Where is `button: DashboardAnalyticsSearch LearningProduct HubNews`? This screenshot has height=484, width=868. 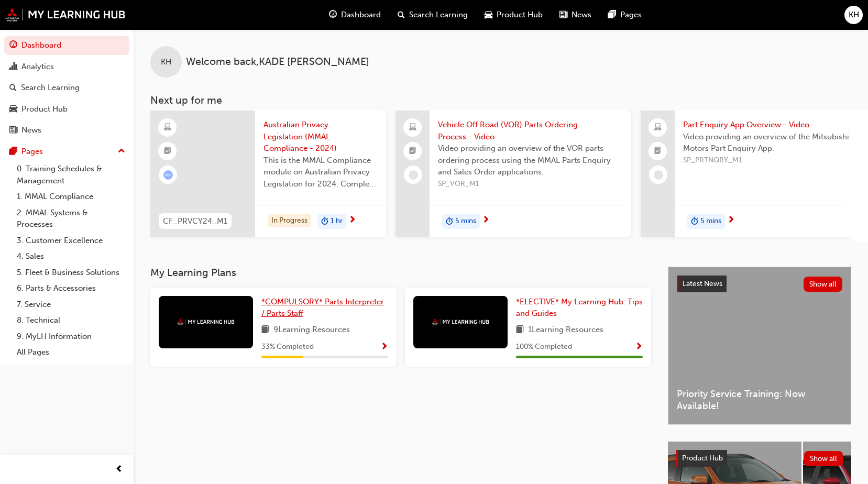
button: DashboardAnalyticsSearch LearningProduct HubNews is located at coordinates (67, 88).